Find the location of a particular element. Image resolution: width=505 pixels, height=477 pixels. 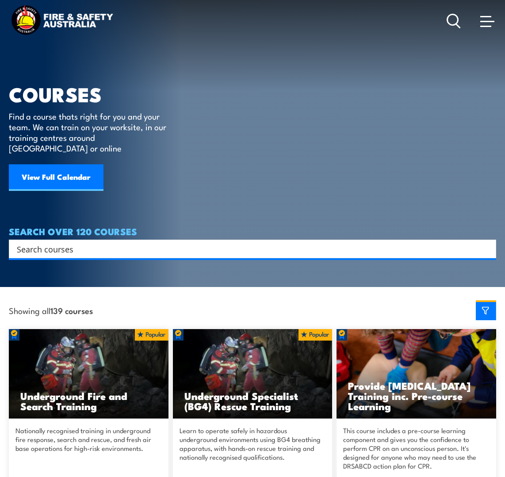

strong: 139 courses is located at coordinates (72, 310).